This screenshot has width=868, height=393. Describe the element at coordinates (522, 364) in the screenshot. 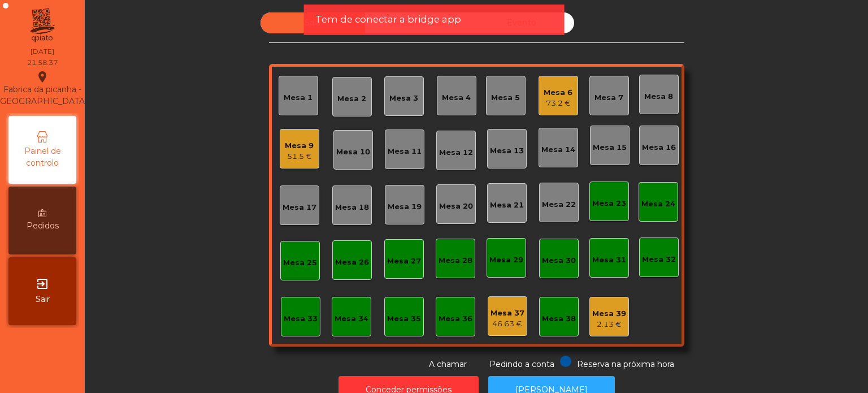

I see `span: Pedindo a conta` at that location.